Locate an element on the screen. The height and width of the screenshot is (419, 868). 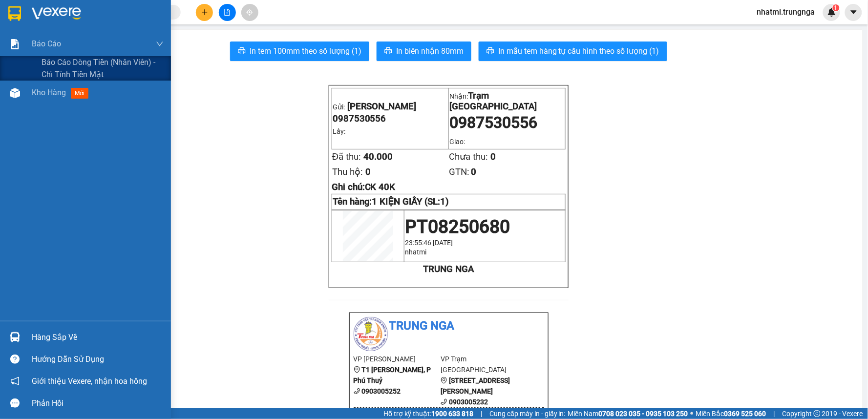
span: 40.000 is located at coordinates (378, 157).